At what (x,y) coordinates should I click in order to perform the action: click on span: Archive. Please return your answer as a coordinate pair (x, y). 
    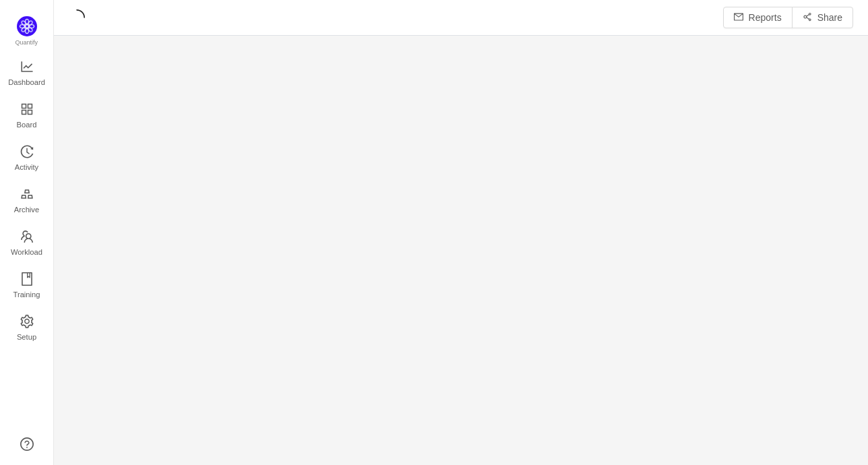
    Looking at the image, I should click on (27, 210).